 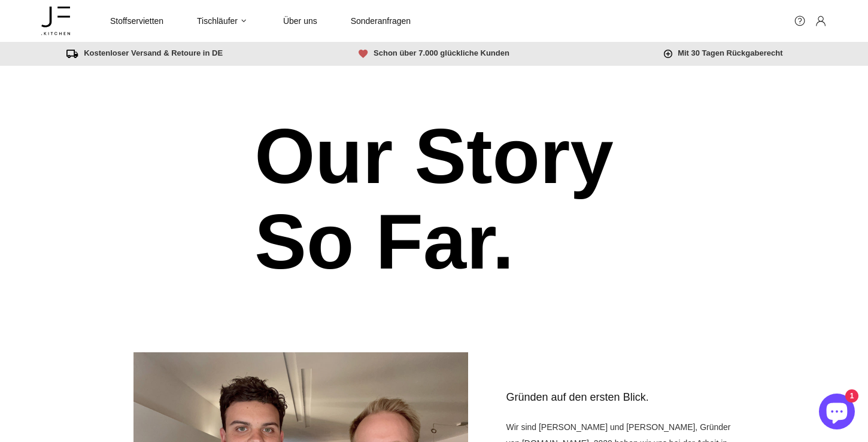 What do you see at coordinates (723, 53) in the screenshot?
I see `span: Mit 30 Tagen Rückgaberecht` at bounding box center [723, 53].